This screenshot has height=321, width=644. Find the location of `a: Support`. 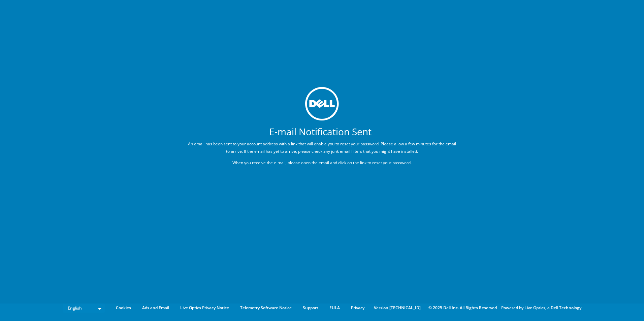

a: Support is located at coordinates (310, 308).